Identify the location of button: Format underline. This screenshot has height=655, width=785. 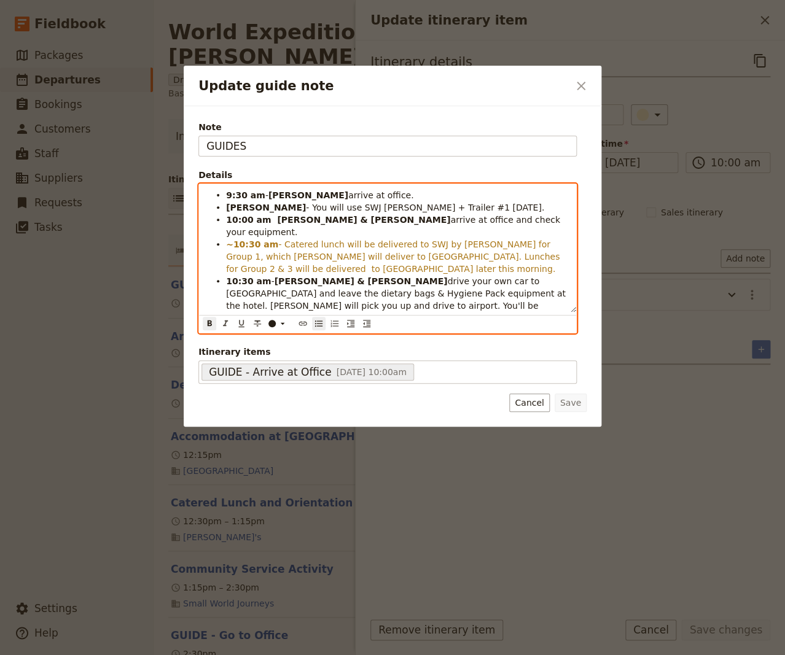
(241, 324).